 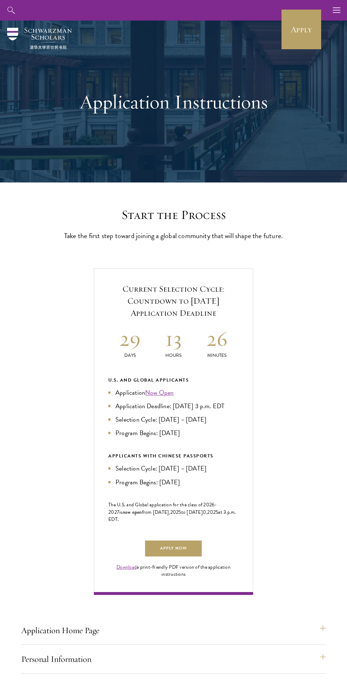 What do you see at coordinates (217, 339) in the screenshot?
I see `h2: 26` at bounding box center [217, 339].